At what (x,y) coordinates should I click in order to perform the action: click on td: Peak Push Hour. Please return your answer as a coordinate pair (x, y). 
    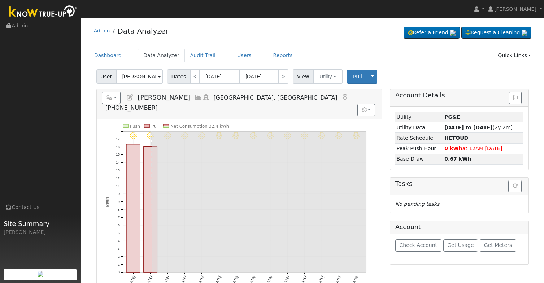
    Looking at the image, I should click on (419, 148).